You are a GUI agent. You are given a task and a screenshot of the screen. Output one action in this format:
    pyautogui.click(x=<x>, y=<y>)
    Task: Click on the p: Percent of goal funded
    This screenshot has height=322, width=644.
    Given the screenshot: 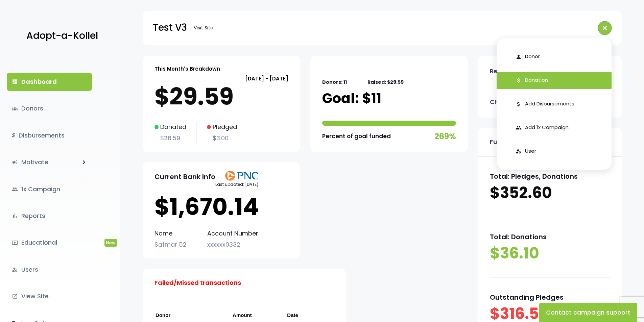 What is the action you would take?
    pyautogui.click(x=356, y=136)
    